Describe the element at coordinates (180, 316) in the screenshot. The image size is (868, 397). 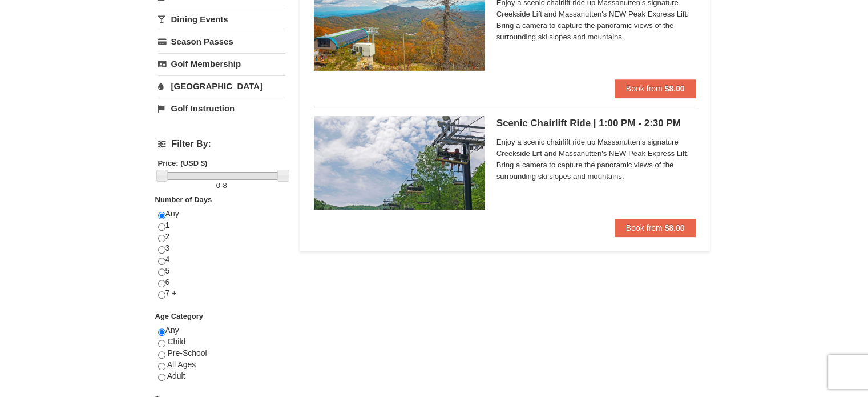
I see `strong: Age Category` at that location.